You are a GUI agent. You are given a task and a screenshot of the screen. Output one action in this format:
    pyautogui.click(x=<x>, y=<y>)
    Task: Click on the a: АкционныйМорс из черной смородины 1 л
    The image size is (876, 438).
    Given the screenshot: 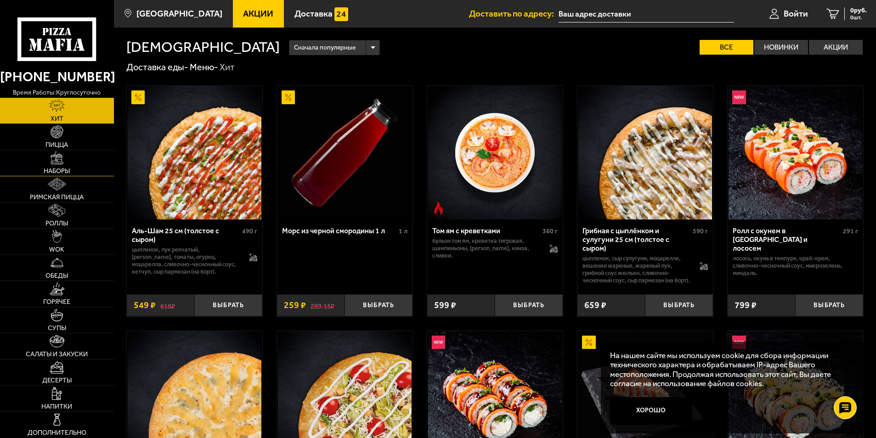 What is the action you would take?
    pyautogui.click(x=344, y=152)
    